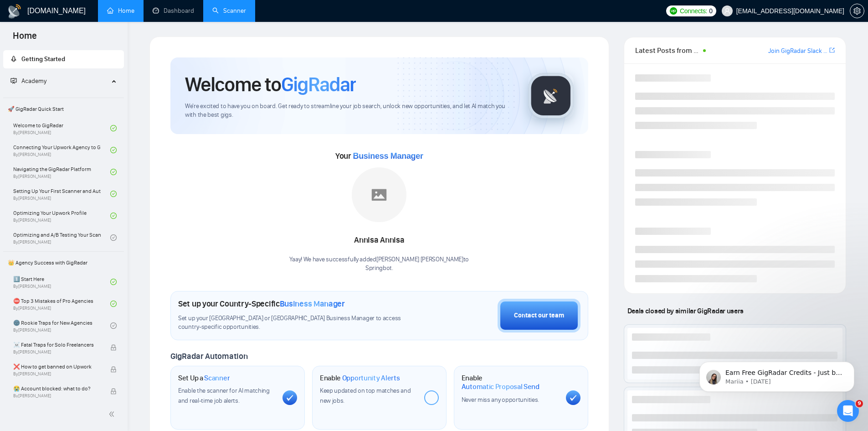  What do you see at coordinates (727, 11) in the screenshot?
I see `span: user` at bounding box center [727, 11].